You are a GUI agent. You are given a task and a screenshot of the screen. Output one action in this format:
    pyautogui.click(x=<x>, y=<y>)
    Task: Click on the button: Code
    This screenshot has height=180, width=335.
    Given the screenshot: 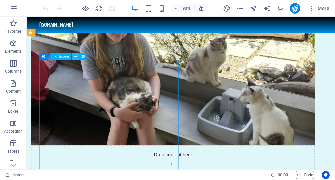 What is the action you would take?
    pyautogui.click(x=305, y=175)
    